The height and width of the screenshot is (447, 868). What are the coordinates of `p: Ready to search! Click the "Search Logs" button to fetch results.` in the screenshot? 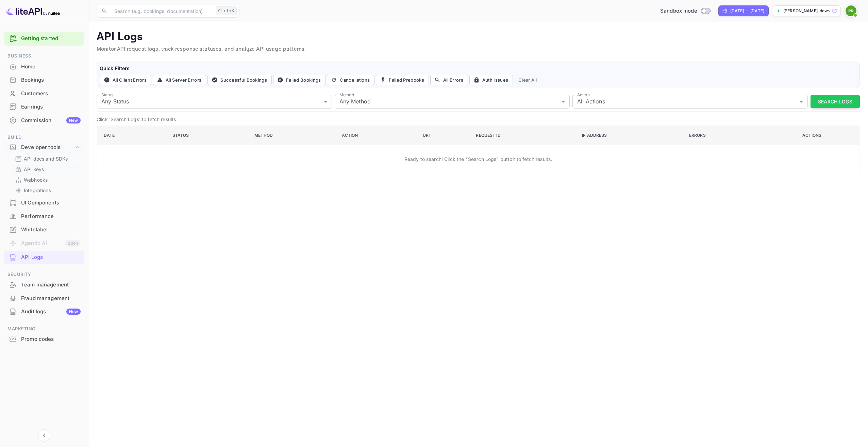 It's located at (478, 159).